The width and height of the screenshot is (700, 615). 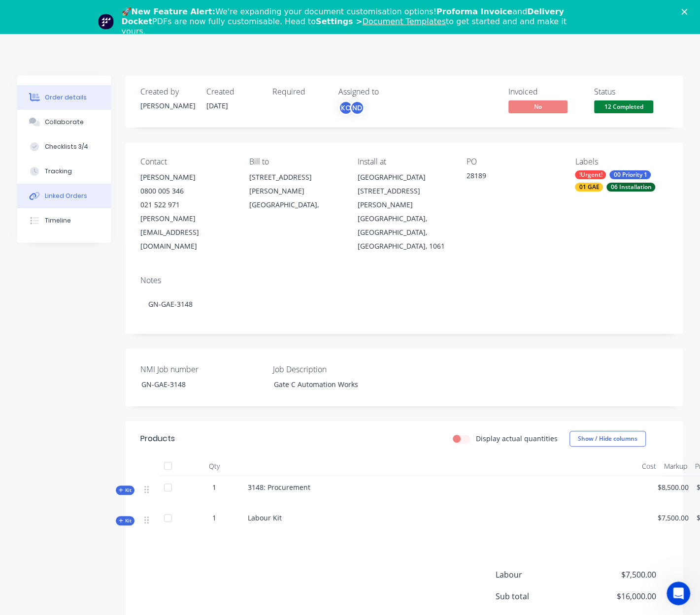 I want to click on div: 0800 005 346, so click(x=186, y=191).